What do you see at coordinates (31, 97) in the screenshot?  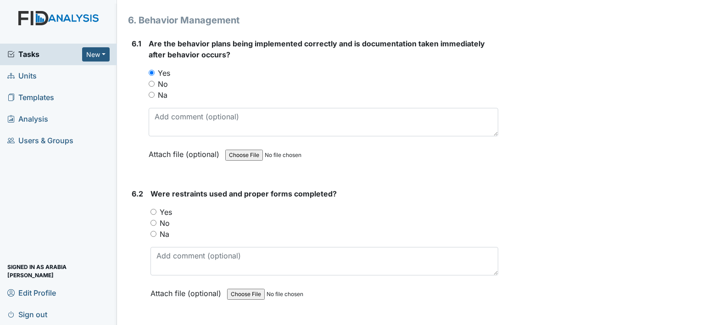 I see `span: Templates` at bounding box center [31, 97].